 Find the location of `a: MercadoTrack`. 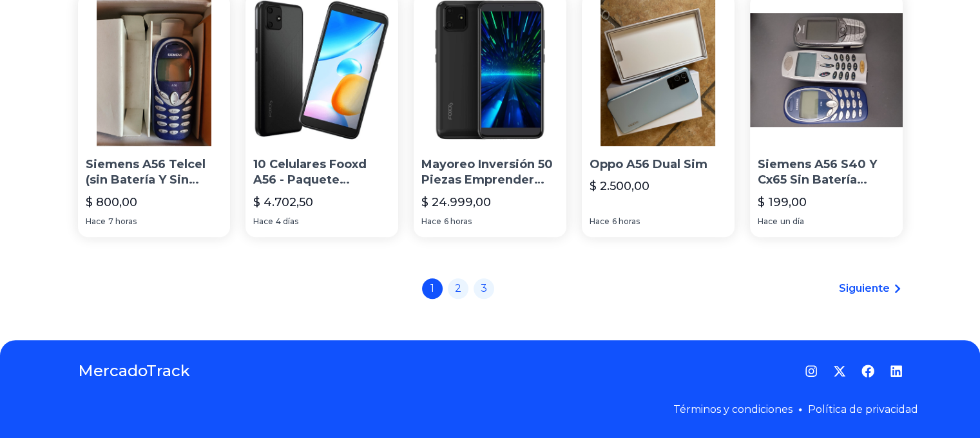

a: MercadoTrack is located at coordinates (134, 371).